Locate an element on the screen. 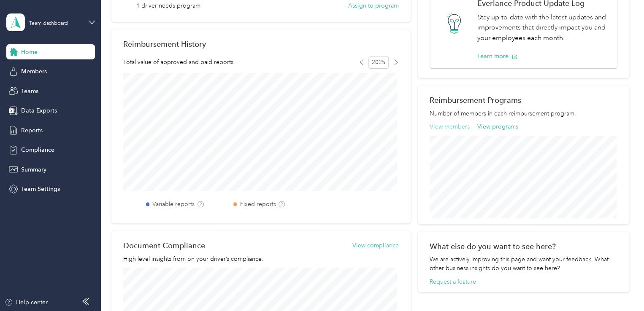  span: 1 driver needs program is located at coordinates (168, 6).